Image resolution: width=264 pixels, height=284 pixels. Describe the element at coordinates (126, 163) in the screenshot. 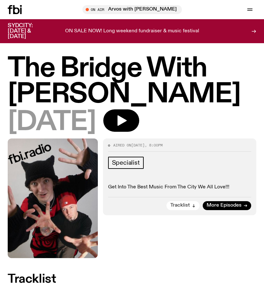

I see `a: Specialist` at that location.